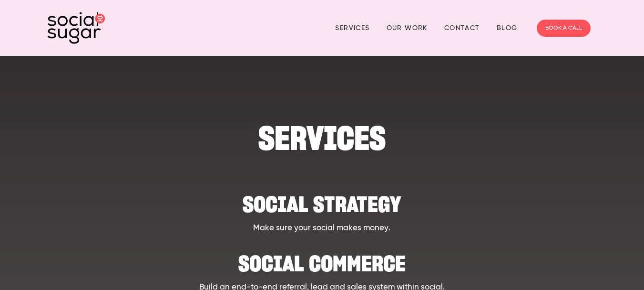  I want to click on a: Our Work, so click(407, 28).